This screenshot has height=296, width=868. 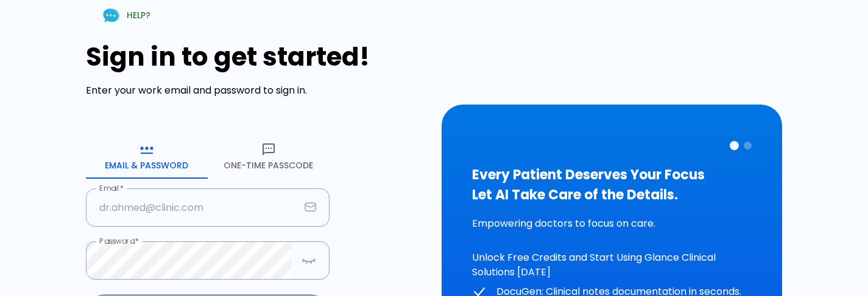 What do you see at coordinates (269, 157) in the screenshot?
I see `button: One-Time Passcode` at bounding box center [269, 157].